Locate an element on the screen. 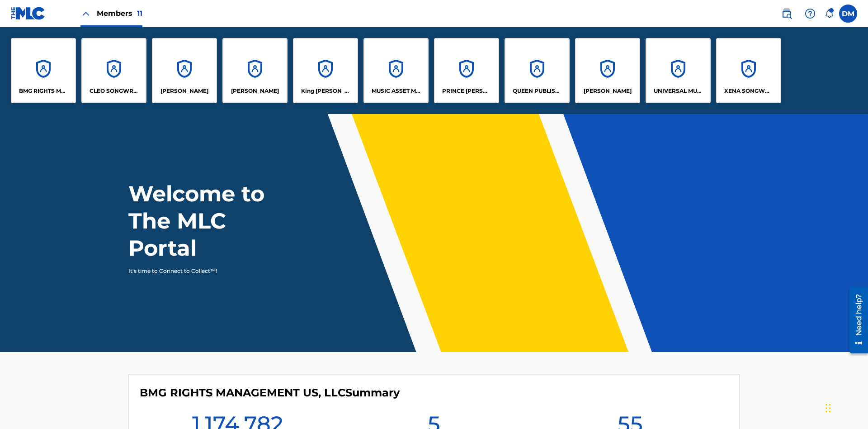  p: QUEEN PUBLISHA is located at coordinates (537, 91).